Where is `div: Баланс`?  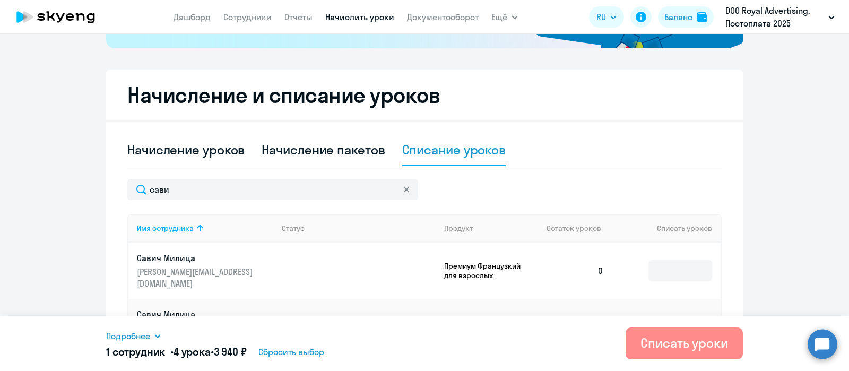 div: Баланс is located at coordinates (678, 17).